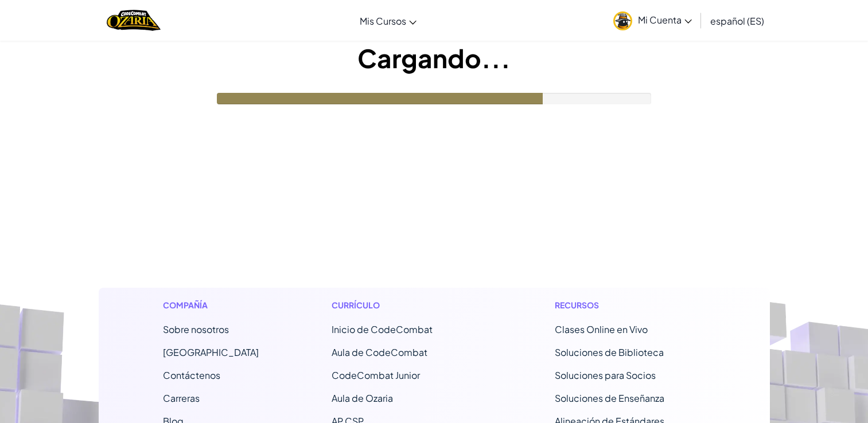  Describe the element at coordinates (133, 20) in the screenshot. I see `img: Hogar` at that location.